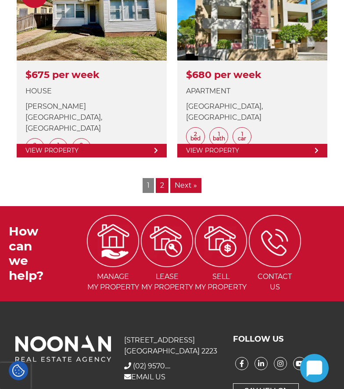  I want to click on h3: How can we help?, so click(31, 253).